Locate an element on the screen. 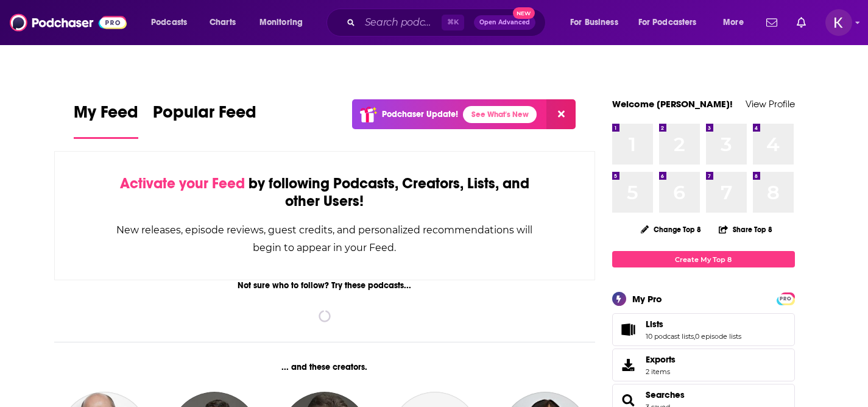  button: Show profile menu is located at coordinates (839, 23).